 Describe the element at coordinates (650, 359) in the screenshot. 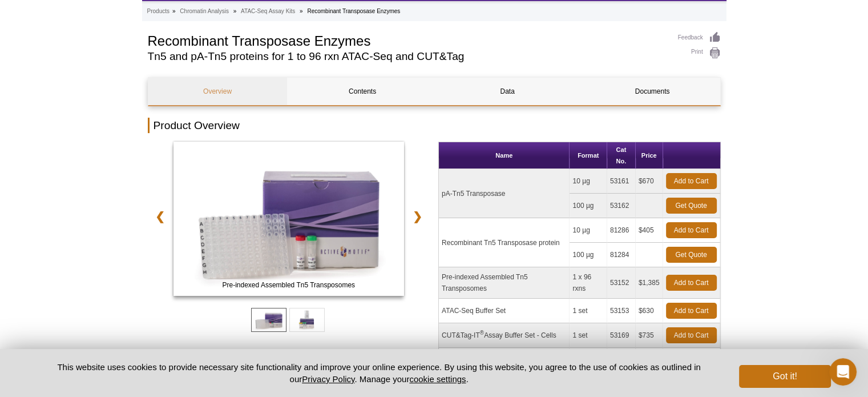

I see `td: $370` at that location.